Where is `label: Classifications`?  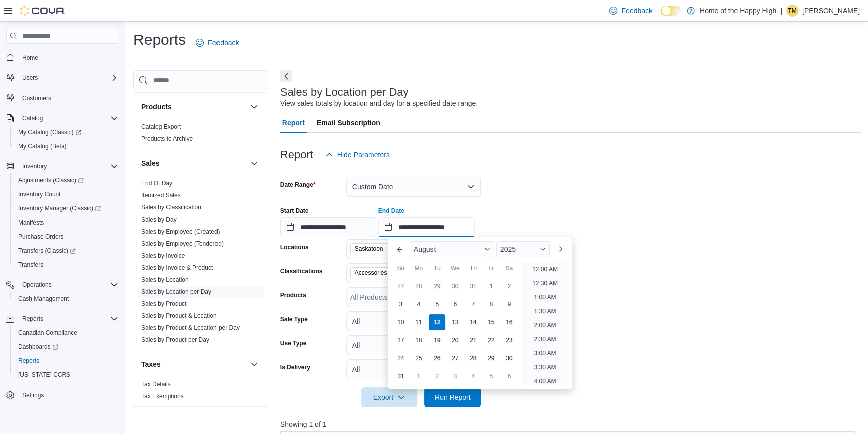 label: Classifications is located at coordinates (302, 270).